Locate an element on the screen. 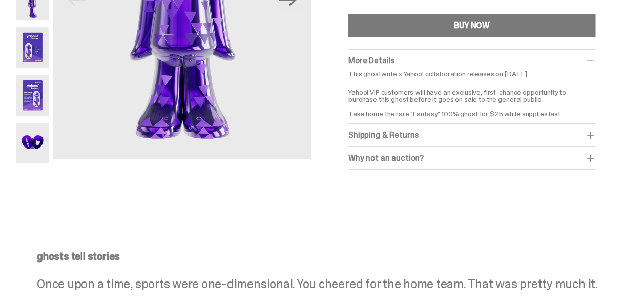  div: Why not an auction? is located at coordinates (472, 159).